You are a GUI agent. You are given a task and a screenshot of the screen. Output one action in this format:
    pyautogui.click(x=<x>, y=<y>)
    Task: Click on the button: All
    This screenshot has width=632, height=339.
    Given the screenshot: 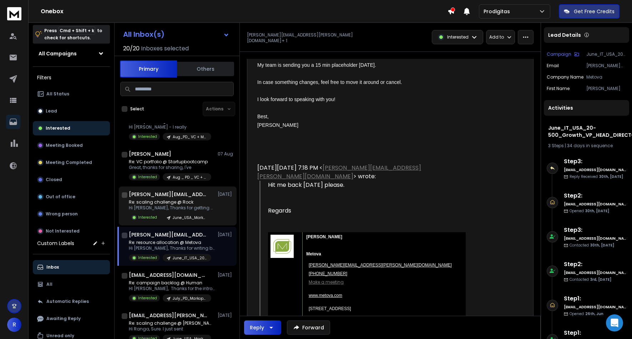 What is the action you would take?
    pyautogui.click(x=71, y=284)
    